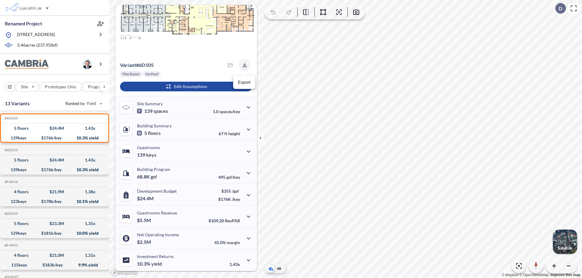  Describe the element at coordinates (99, 87) in the screenshot. I see `button: Program` at that location.